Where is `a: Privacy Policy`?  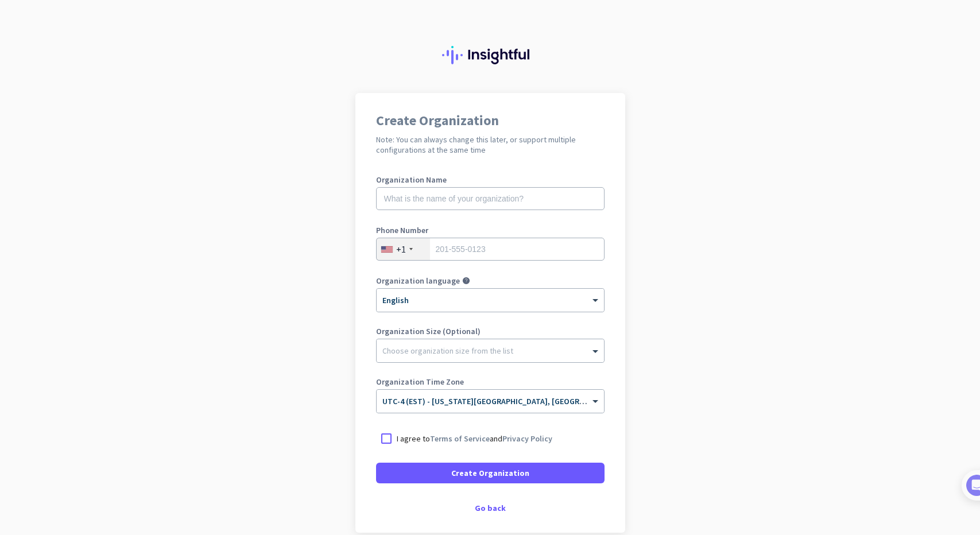
a: Privacy Policy is located at coordinates (527, 438).